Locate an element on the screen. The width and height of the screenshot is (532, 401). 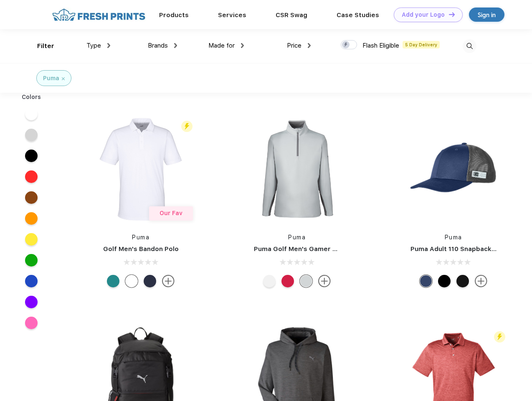
a: Sign in is located at coordinates (487, 14).